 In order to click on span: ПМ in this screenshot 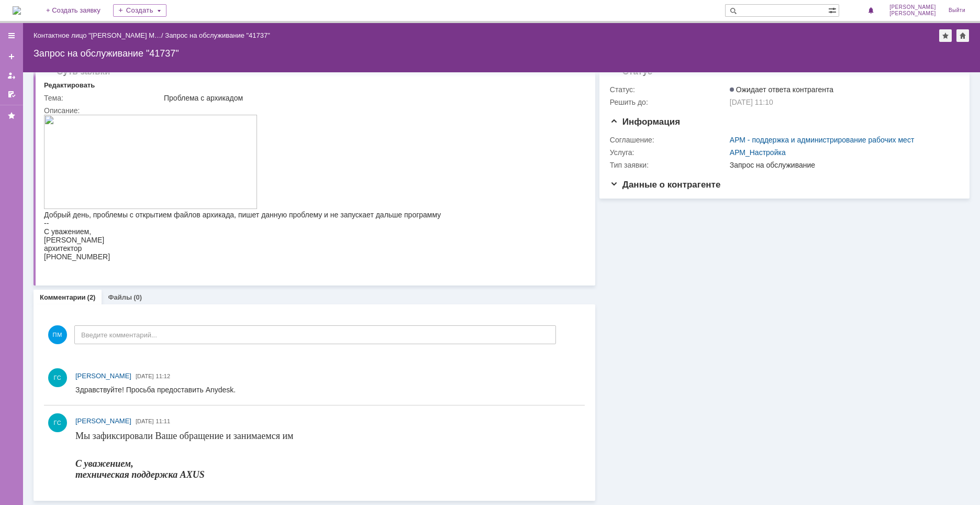, I will do `click(57, 335)`.